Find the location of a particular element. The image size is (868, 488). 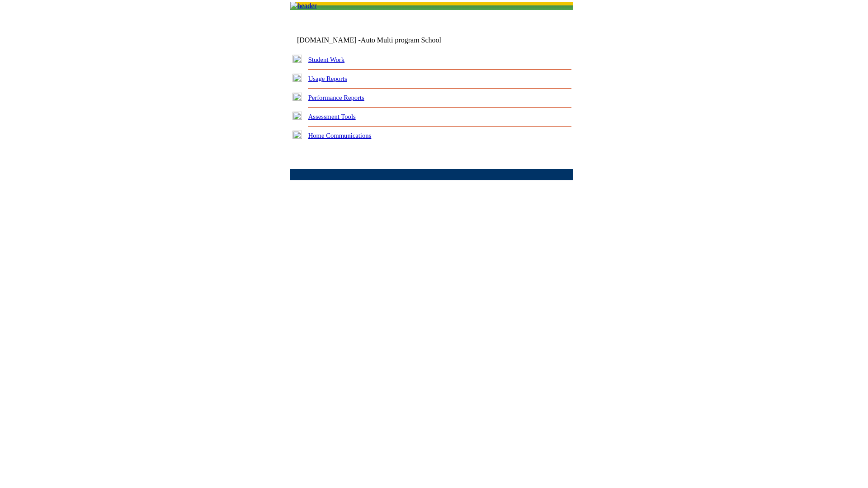

a: Usage Reports is located at coordinates (328, 78).